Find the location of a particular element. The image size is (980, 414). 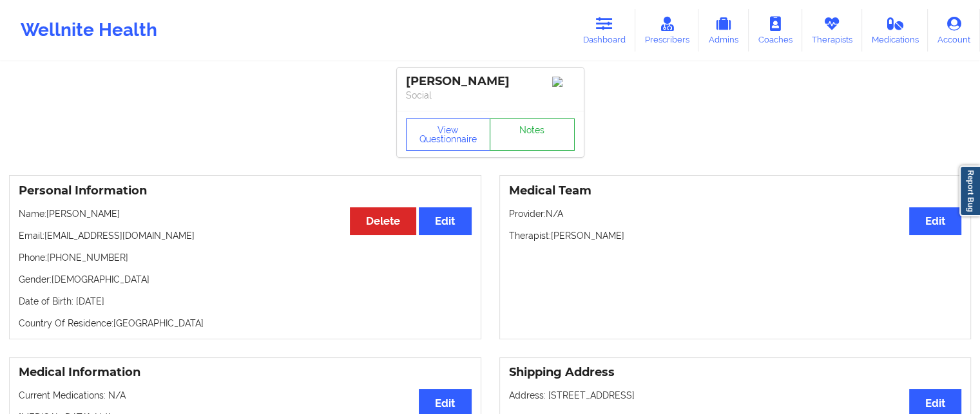

p: Provider: N/A is located at coordinates (735, 214).